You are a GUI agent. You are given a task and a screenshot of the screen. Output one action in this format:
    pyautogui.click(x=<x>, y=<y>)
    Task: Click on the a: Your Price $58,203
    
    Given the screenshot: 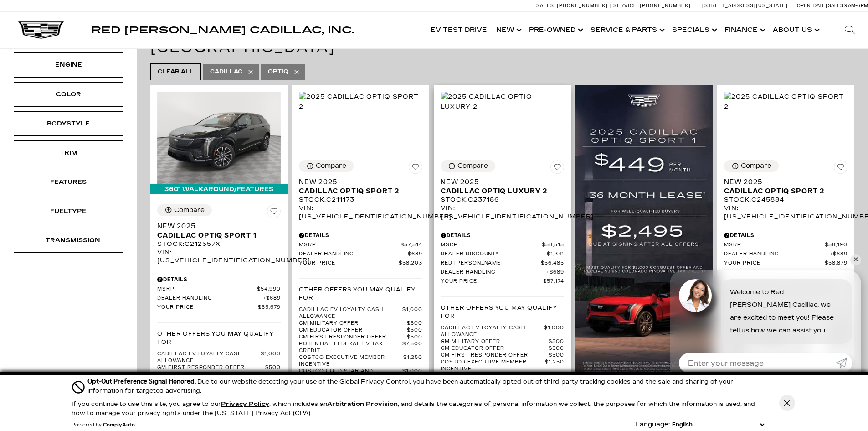 What is the action you would take?
    pyautogui.click(x=360, y=263)
    